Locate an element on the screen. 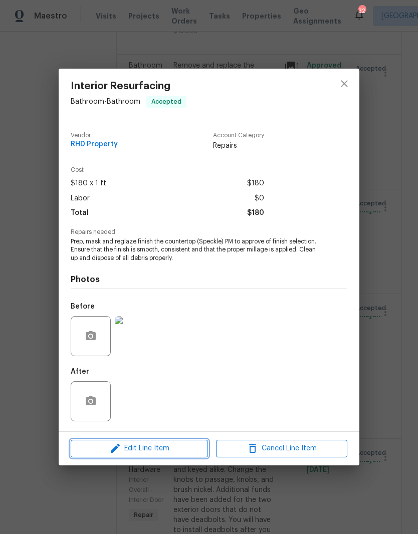 The image size is (418, 534). h4: Photos is located at coordinates (209, 280).